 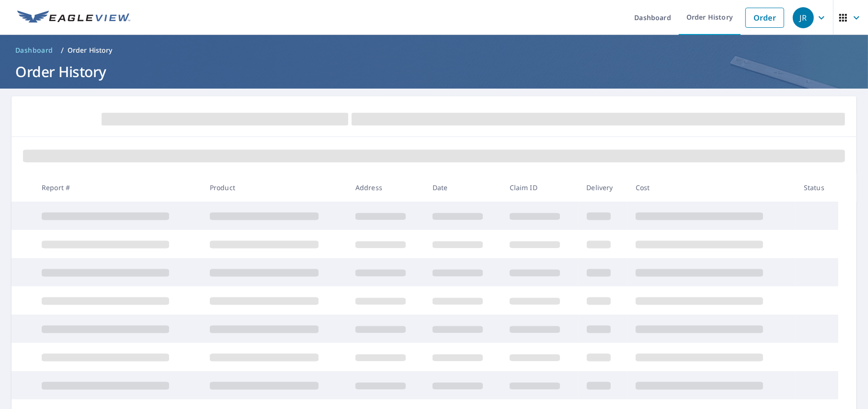 What do you see at coordinates (804, 17) in the screenshot?
I see `div: JR` at bounding box center [804, 17].